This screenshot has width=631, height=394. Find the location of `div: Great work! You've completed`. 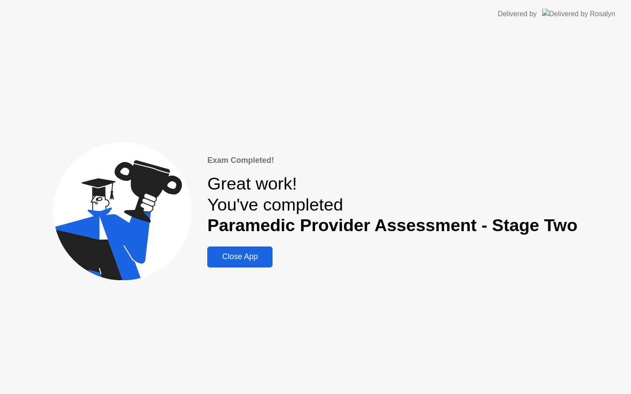

div: Great work! You've completed is located at coordinates (392, 205).